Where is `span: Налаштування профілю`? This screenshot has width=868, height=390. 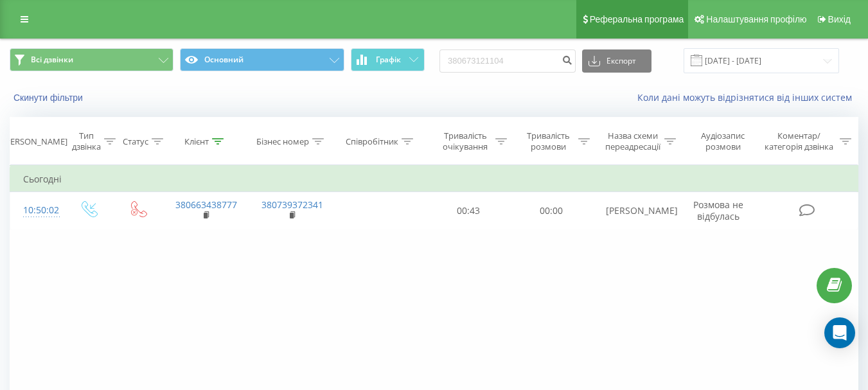
span: Налаштування профілю is located at coordinates (756, 20).